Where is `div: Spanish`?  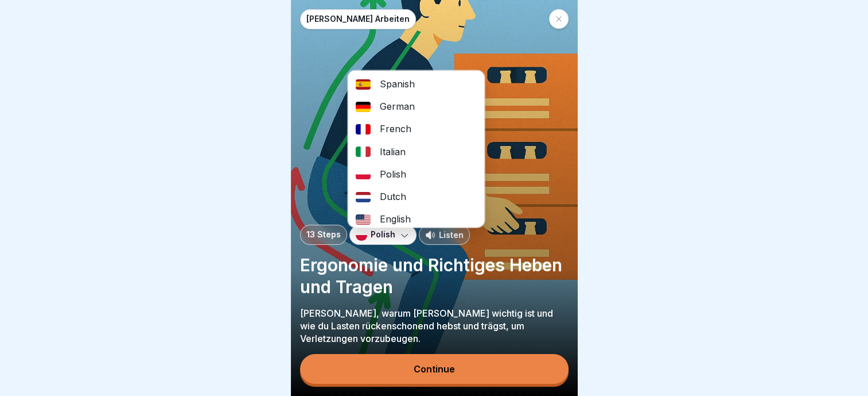
div: Spanish is located at coordinates (416, 84).